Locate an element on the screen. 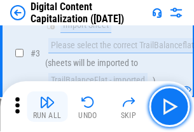 The image size is (194, 132). img: Main button is located at coordinates (169, 107).